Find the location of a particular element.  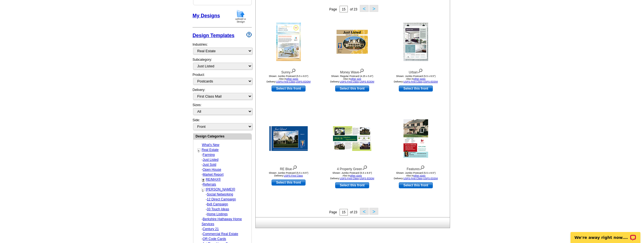

div: Urban is located at coordinates (416, 71).